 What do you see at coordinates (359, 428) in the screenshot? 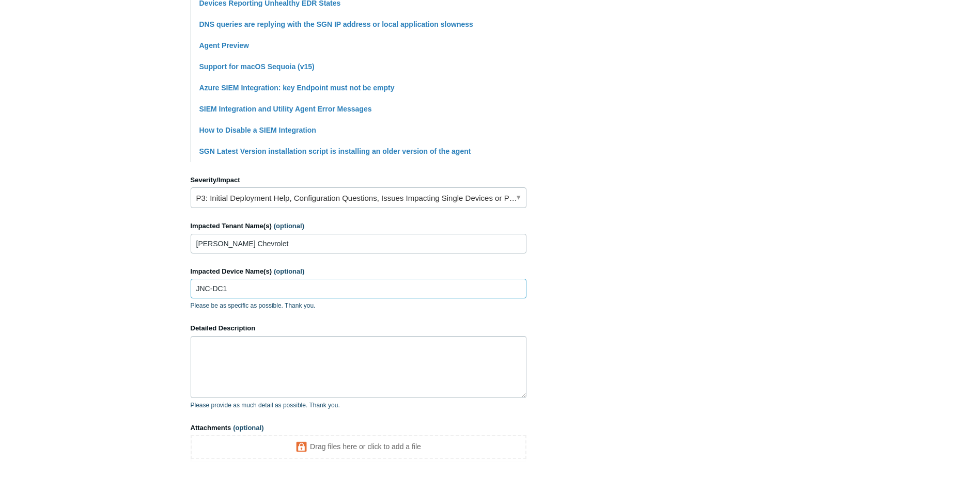
I see `label: Attachments` at bounding box center [359, 428].